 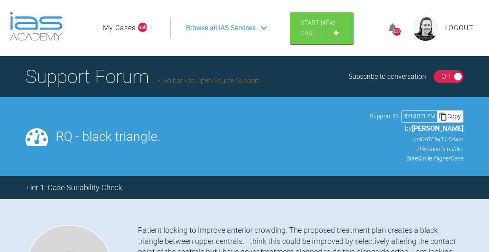 What do you see at coordinates (459, 28) in the screenshot?
I see `span: Logout` at bounding box center [459, 28].